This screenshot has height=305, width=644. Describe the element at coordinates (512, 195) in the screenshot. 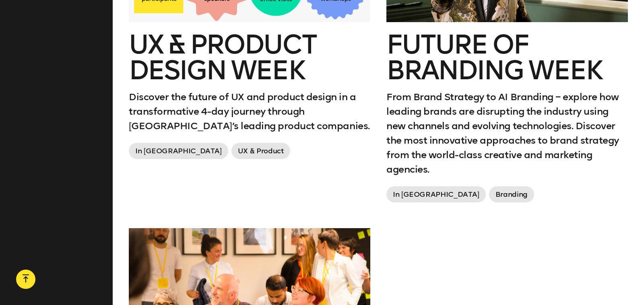

I see `span: Branding` at that location.